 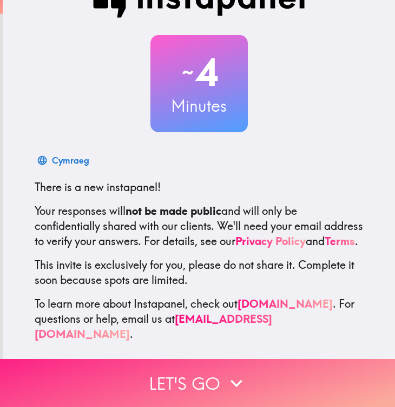 I want to click on h2: 4, so click(x=199, y=72).